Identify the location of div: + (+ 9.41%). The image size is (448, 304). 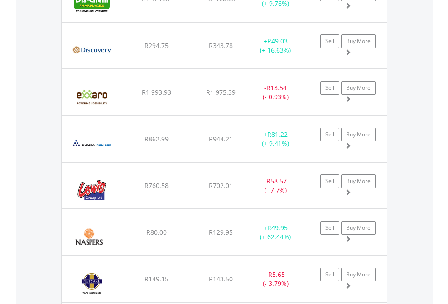
(276, 139).